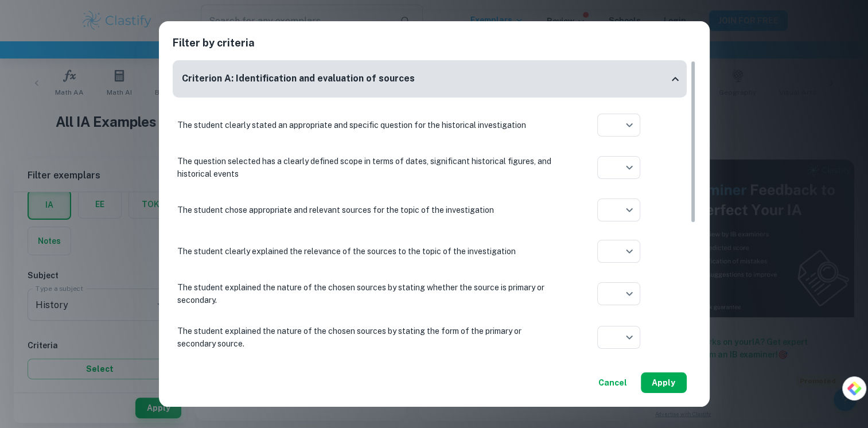 The width and height of the screenshot is (868, 428). I want to click on h6: Criterion A: Identification and evaluation of sources, so click(298, 79).